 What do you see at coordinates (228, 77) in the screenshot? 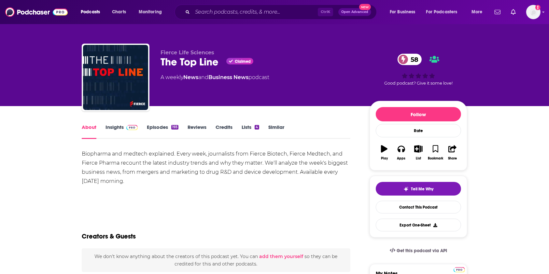
I see `a: Business News` at bounding box center [228, 77].